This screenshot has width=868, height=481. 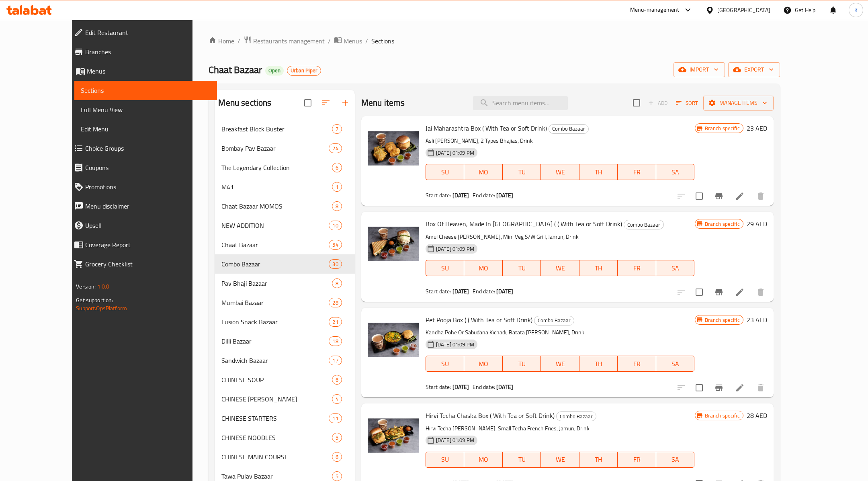 I want to click on span: End date:, so click(x=484, y=387).